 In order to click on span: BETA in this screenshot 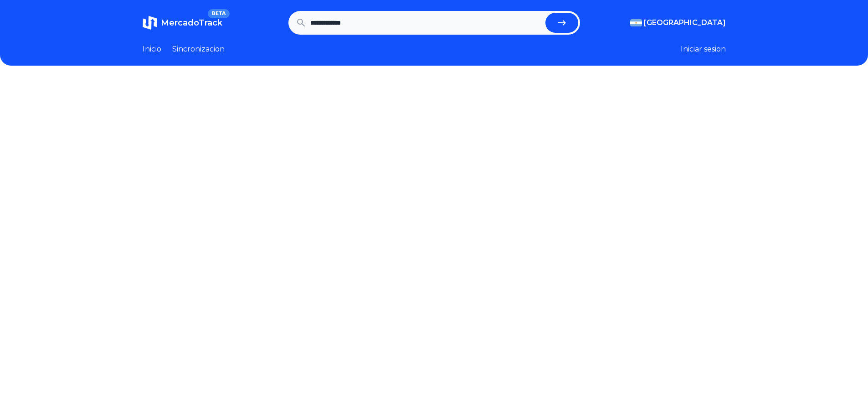, I will do `click(218, 13)`.